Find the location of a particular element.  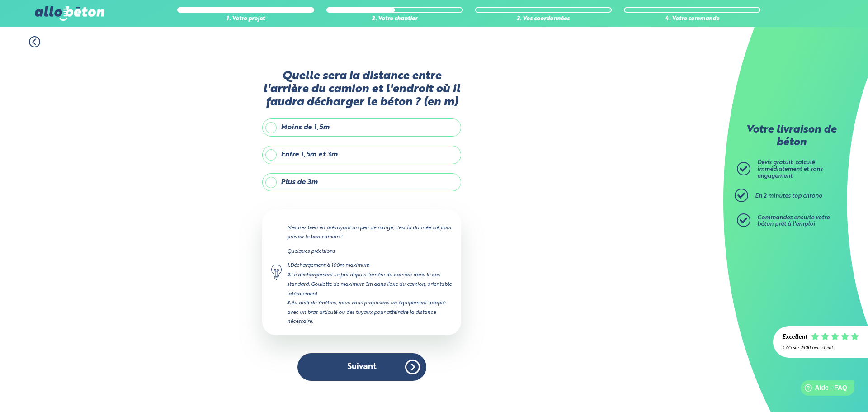

span: Devis gratuit, calculé immédiatement et sans engagement is located at coordinates (789, 169).